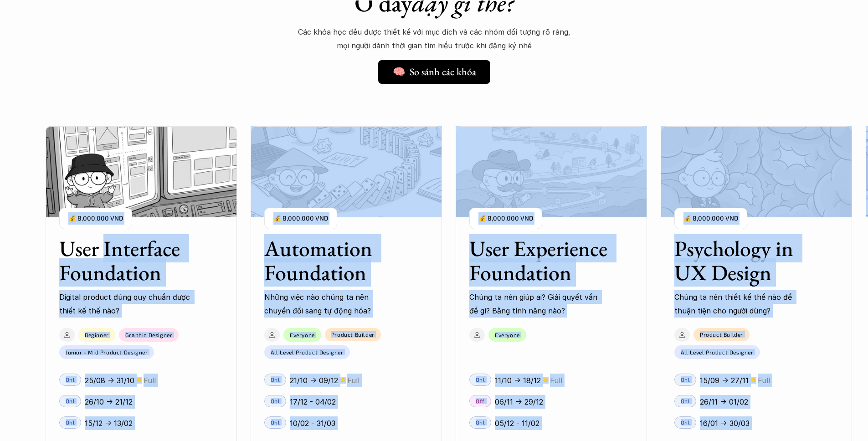 The width and height of the screenshot is (868, 441). Describe the element at coordinates (724, 423) in the screenshot. I see `p: 16/01 -> 30/03` at that location.